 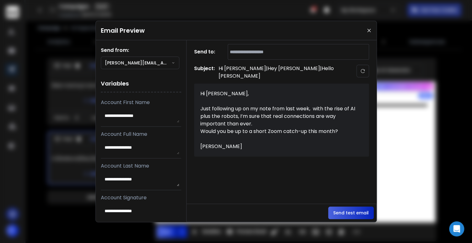 What do you see at coordinates (141, 50) in the screenshot?
I see `h1: Send from:` at bounding box center [141, 50].